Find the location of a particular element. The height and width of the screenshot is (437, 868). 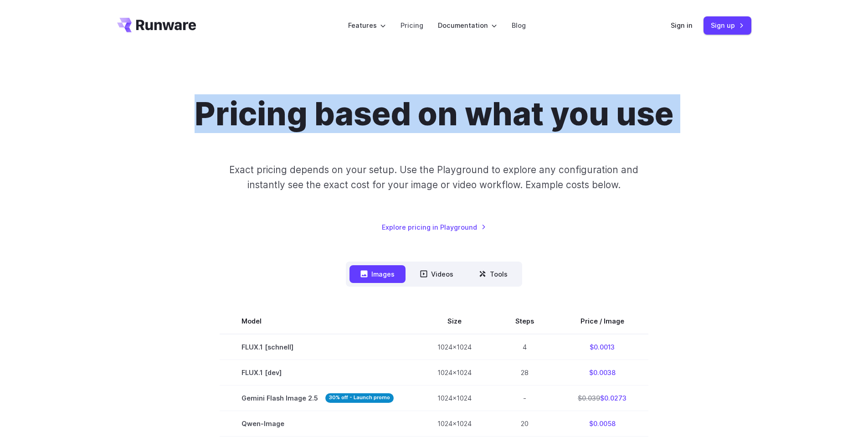

label: Documentation is located at coordinates (468, 25).